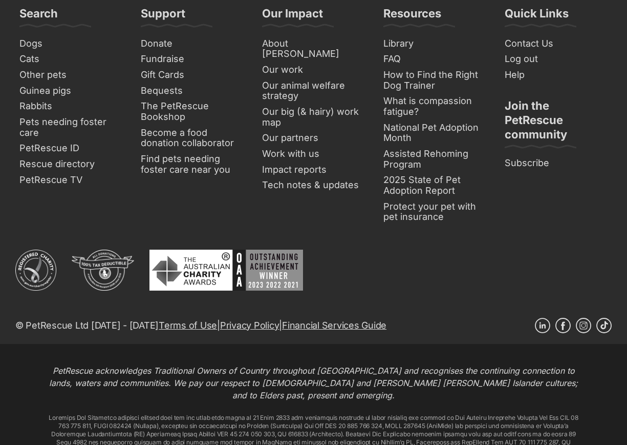 Image resolution: width=627 pixels, height=445 pixels. What do you see at coordinates (192, 164) in the screenshot?
I see `a: Find pets needing foster care near you` at bounding box center [192, 164].